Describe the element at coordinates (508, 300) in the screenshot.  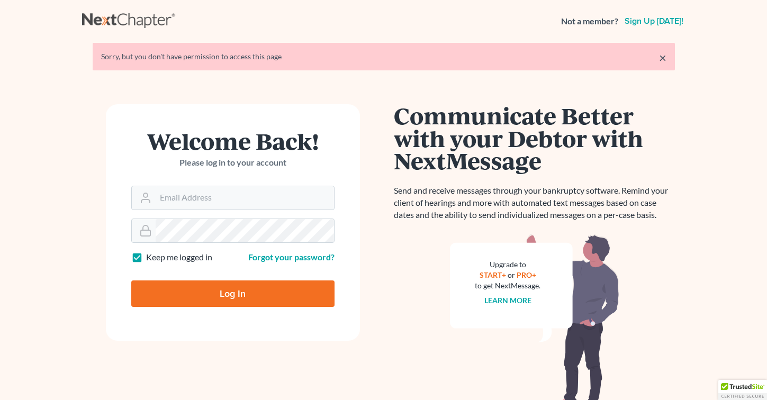
I see `a: Learn more` at that location.